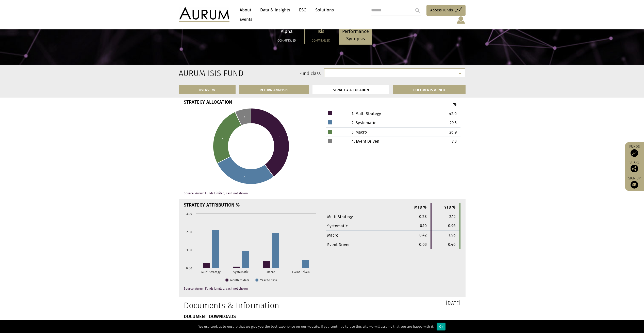 This screenshot has height=333, width=644. Describe the element at coordinates (440, 113) in the screenshot. I see `td: 42.0` at that location.